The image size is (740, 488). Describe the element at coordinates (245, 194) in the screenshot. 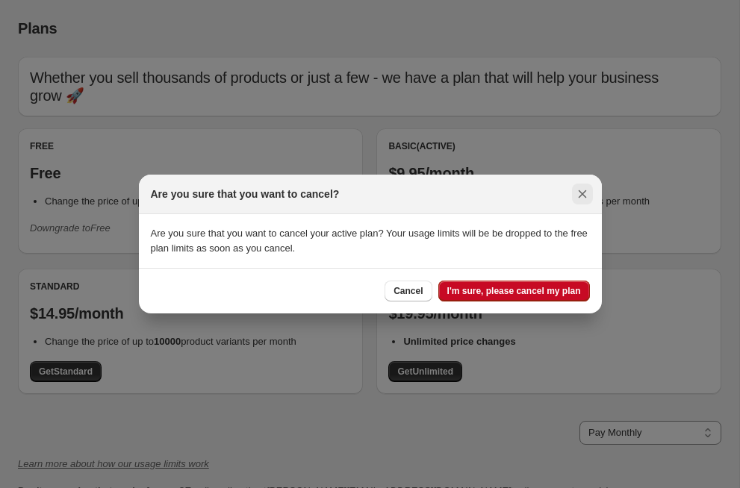

I see `h2: Are you sure that you want to cancel?` at that location.